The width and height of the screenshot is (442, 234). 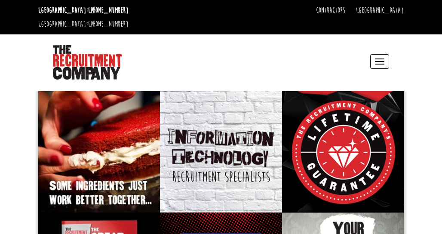 I want to click on img: The Recruitment Company, so click(x=87, y=62).